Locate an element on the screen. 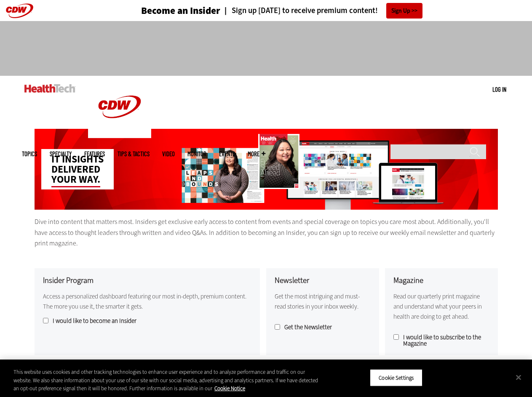 The image size is (532, 397). span: Topics is located at coordinates (30, 154).